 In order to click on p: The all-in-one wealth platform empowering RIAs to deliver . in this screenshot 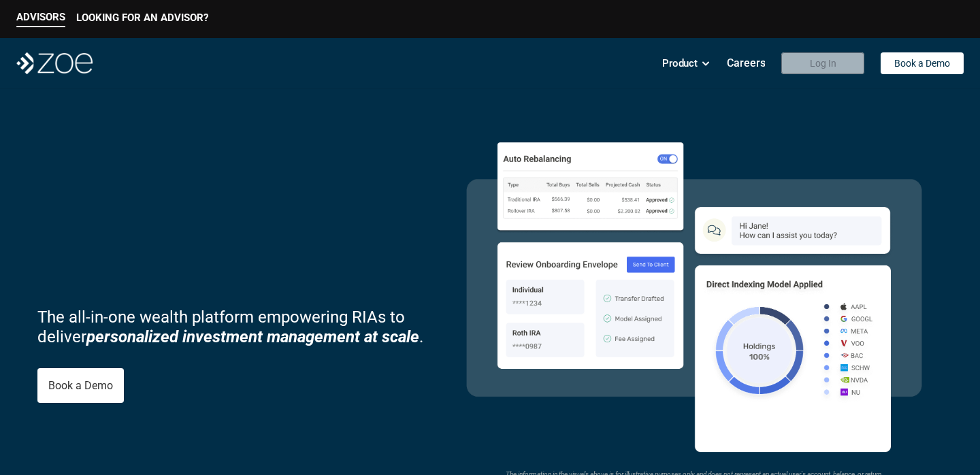, I will do `click(241, 328)`.